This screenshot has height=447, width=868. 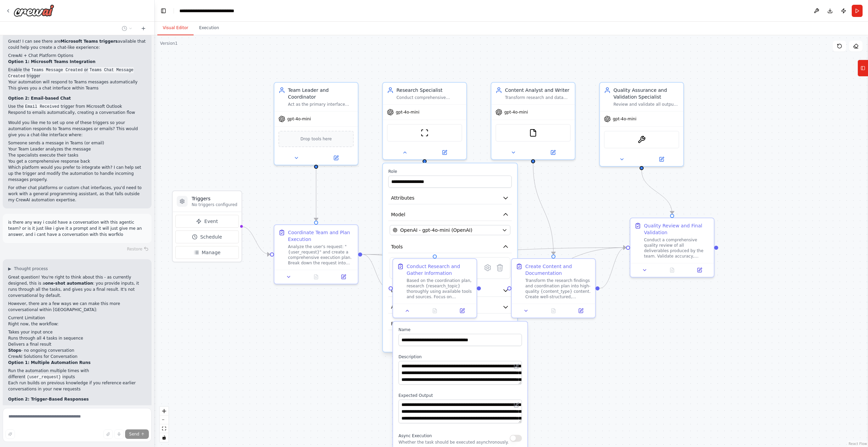 What do you see at coordinates (207, 227) in the screenshot?
I see `div: TriggersNo triggers configuredEventScheduleManage` at bounding box center [207, 227].